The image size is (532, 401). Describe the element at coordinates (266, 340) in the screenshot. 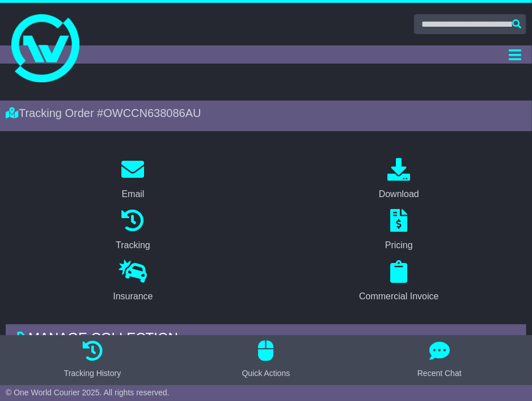

I see `div: Manage collection` at that location.